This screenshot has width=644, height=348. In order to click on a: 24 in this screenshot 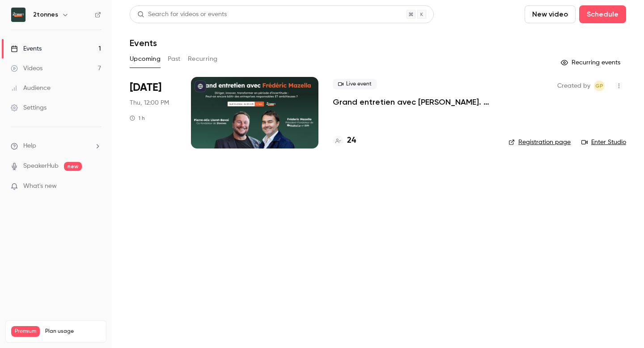, I will do `click(345, 140)`.